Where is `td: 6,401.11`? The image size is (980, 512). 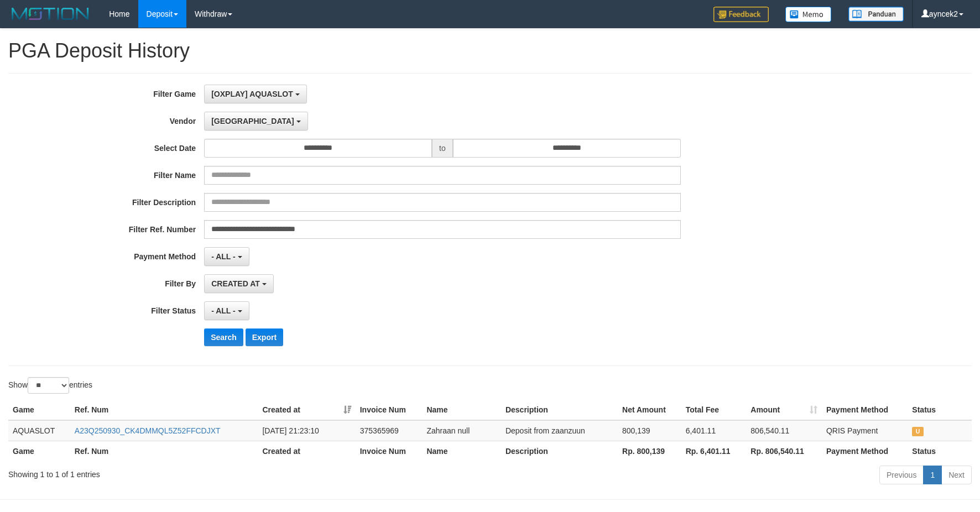
td: 6,401.11 is located at coordinates (714, 431).